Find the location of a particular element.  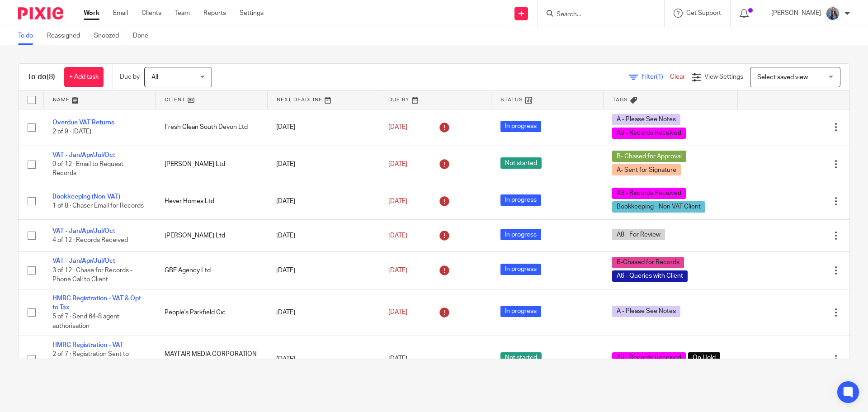

td: People's Parkfield Cic is located at coordinates (212, 312).